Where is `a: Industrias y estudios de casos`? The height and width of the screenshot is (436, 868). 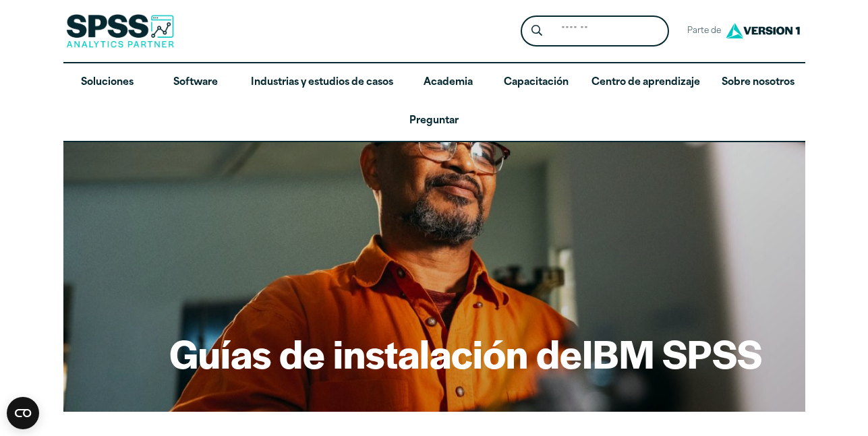
a: Industrias y estudios de casos is located at coordinates (321, 83).